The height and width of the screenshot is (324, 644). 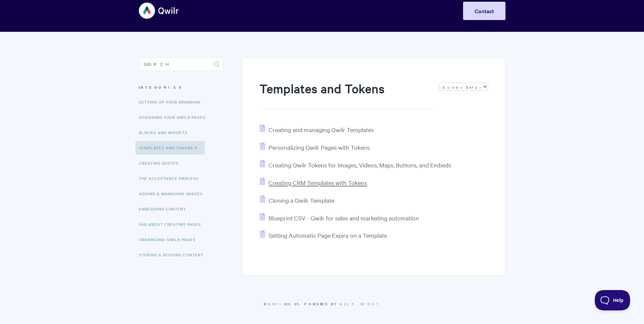 What do you see at coordinates (172, 224) in the screenshot?
I see `a: FAQ About Creating Pages` at bounding box center [172, 224].